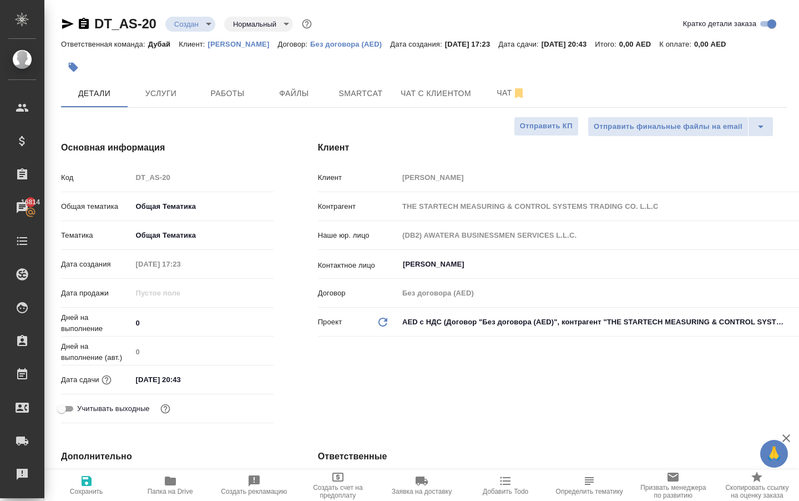 The height and width of the screenshot is (501, 799). What do you see at coordinates (677, 44) in the screenshot?
I see `p: К оплате:` at bounding box center [677, 44].